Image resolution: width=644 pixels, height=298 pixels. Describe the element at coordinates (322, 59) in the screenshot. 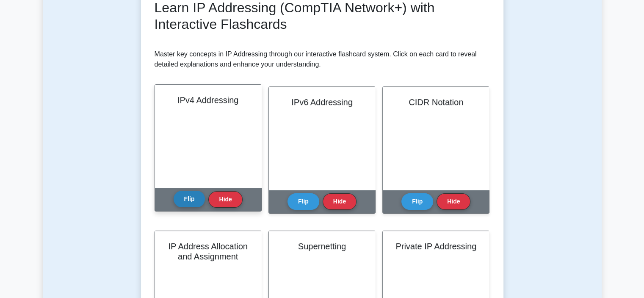

I see `p: Master key concepts in IP Addressing through our interactive flashcard system. Click on each card...` at that location.